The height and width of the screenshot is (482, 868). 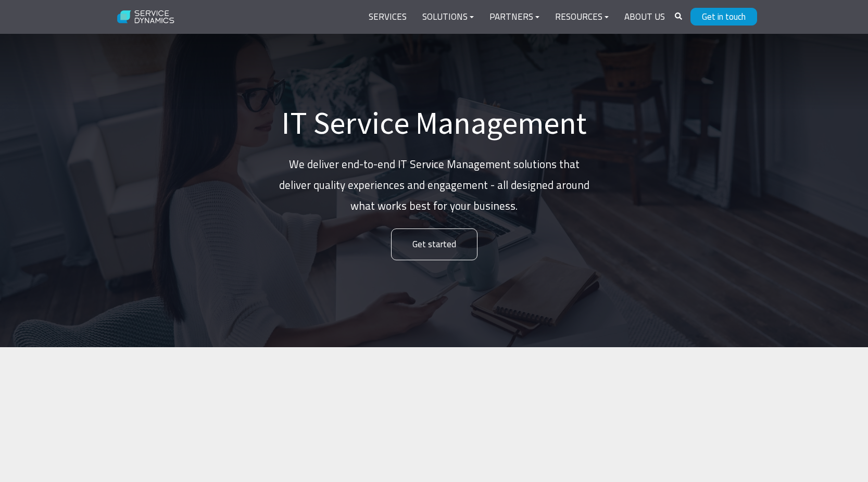 What do you see at coordinates (434, 245) in the screenshot?
I see `a: Get started` at bounding box center [434, 245].